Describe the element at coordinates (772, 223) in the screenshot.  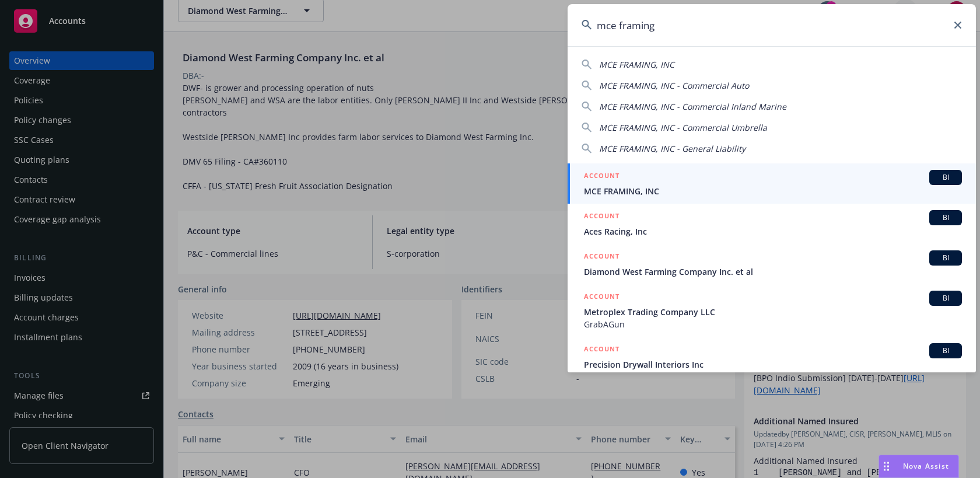
I see `a: ACCOUNTBIAces Racing, Inc` at that location.